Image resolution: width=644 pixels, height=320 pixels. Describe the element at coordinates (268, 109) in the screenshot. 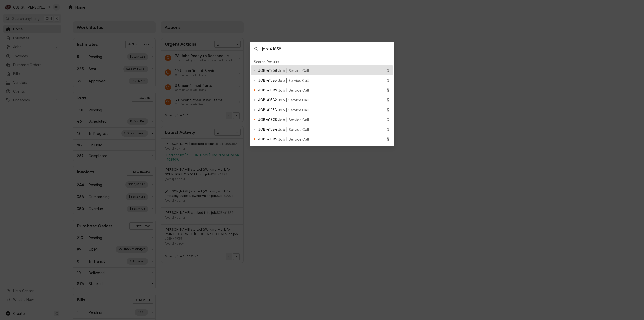

I see `span: JOB-41258` at that location.